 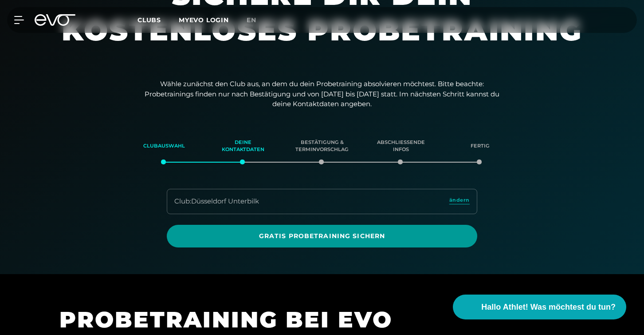 What do you see at coordinates (164, 146) in the screenshot?
I see `div: Clubauswahl` at bounding box center [164, 146].